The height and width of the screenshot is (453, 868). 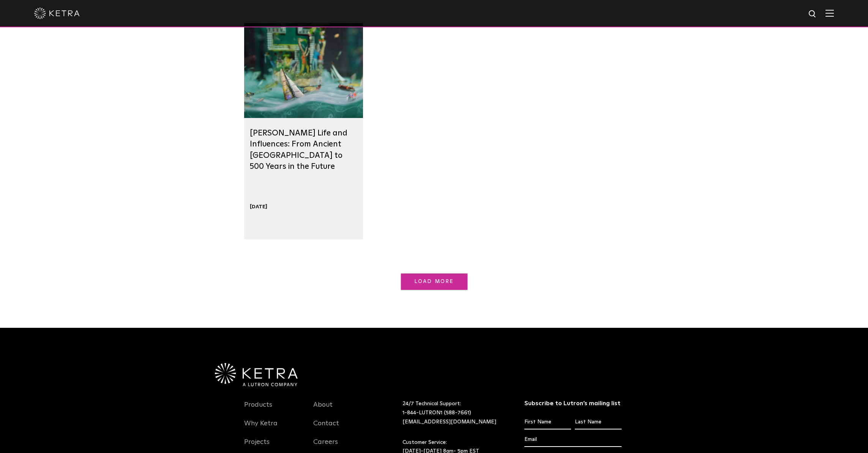 I want to click on span: Load More, so click(x=434, y=281).